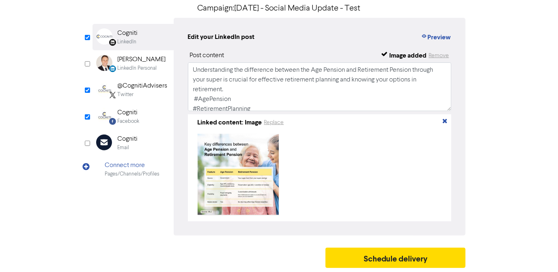  Describe the element at coordinates (127, 42) in the screenshot. I see `div: LinkedIn` at that location.